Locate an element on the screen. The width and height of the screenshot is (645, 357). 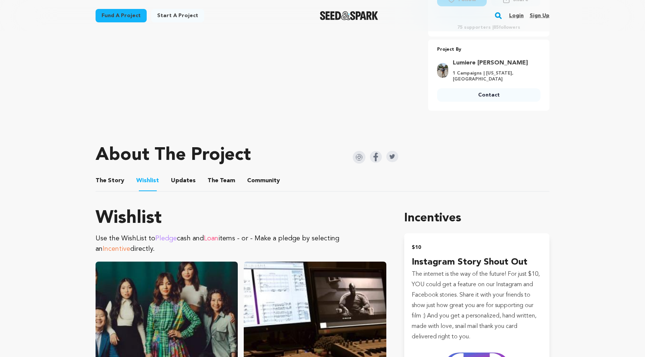
span: Team is located at coordinates (221, 181).